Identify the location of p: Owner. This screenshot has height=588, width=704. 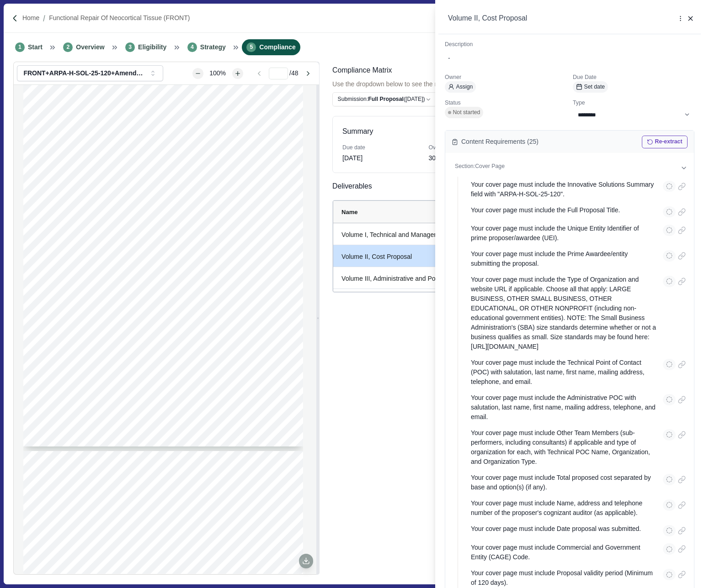
(506, 78).